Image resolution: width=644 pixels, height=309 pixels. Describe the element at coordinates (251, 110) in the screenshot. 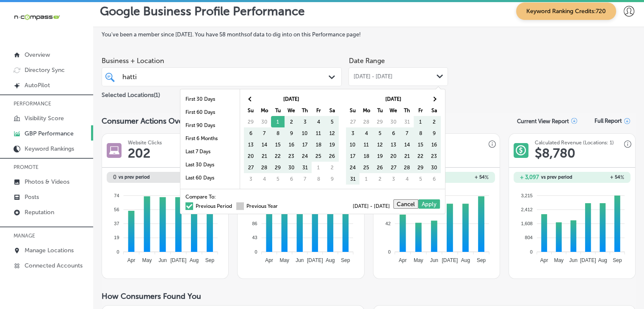

I see `th: Su` at that location.